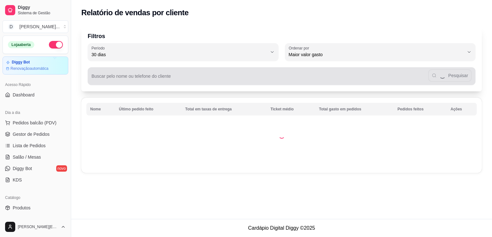  What do you see at coordinates (99, 48) in the screenshot?
I see `label: Período` at bounding box center [99, 48].